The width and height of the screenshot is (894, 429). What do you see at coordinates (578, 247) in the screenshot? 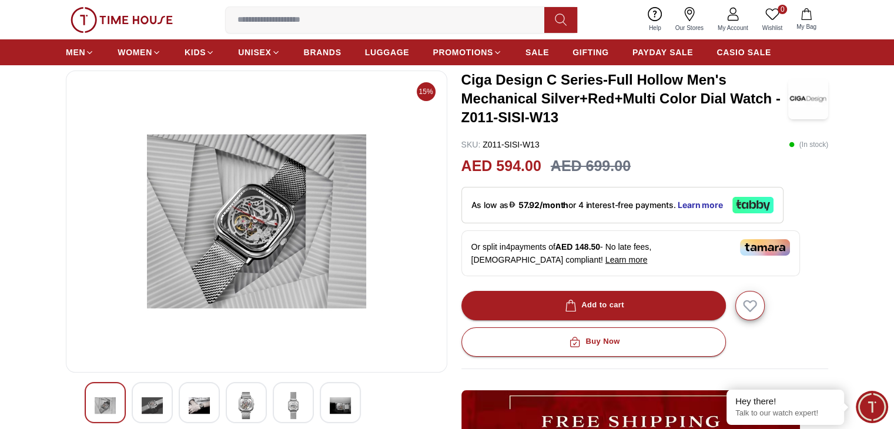
I see `span: AED 148.50` at bounding box center [578, 247].